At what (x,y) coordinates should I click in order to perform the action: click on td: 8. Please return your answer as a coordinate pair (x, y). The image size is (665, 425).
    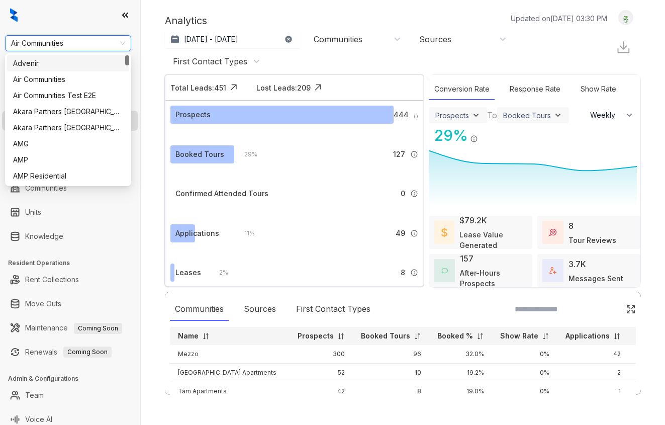
    Looking at the image, I should click on (391, 391).